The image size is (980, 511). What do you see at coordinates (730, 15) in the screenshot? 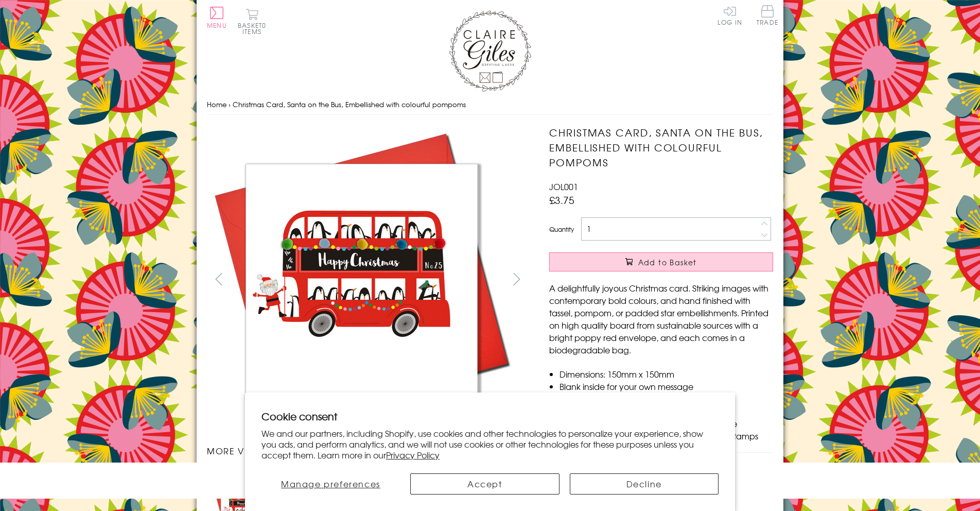
I see `a: Log In` at bounding box center [730, 15].